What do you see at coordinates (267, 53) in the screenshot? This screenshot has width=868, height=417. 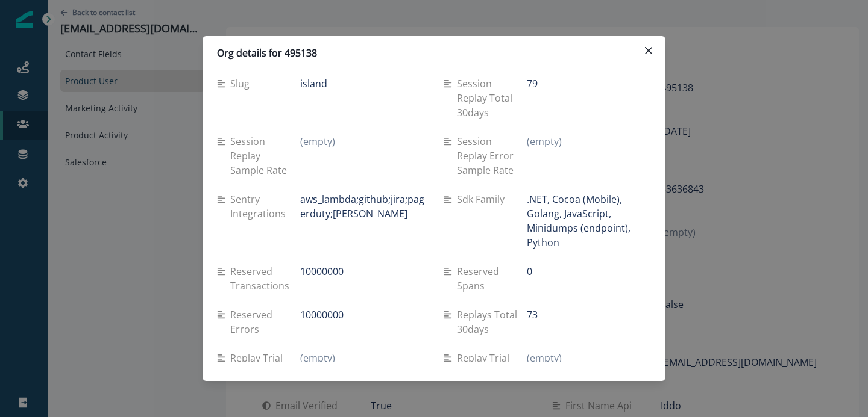 I see `p: Org details for 495138` at bounding box center [267, 53].